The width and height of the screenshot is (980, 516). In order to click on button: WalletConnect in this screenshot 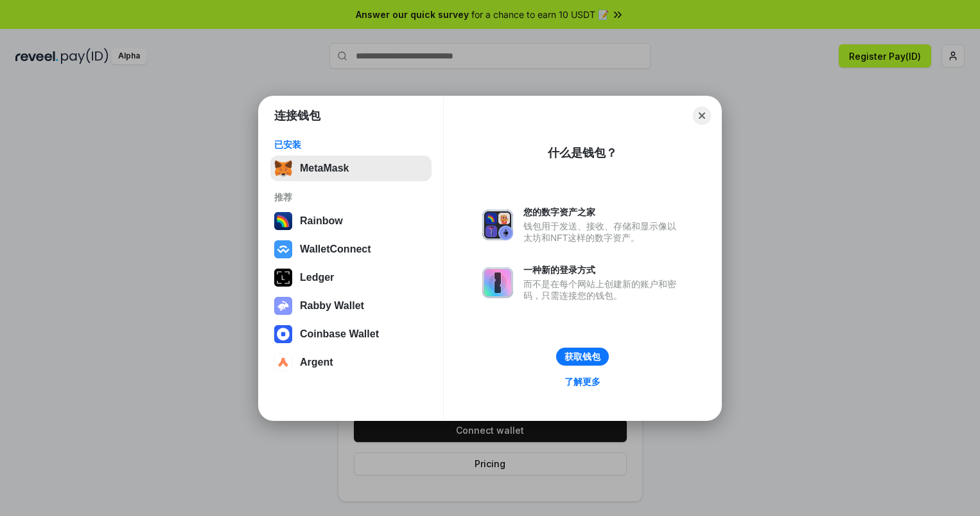, I will do `click(351, 249)`.